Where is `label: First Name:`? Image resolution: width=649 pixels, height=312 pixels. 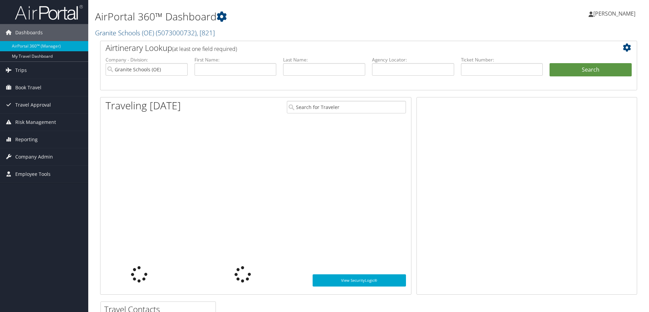
label: First Name: is located at coordinates (236, 60).